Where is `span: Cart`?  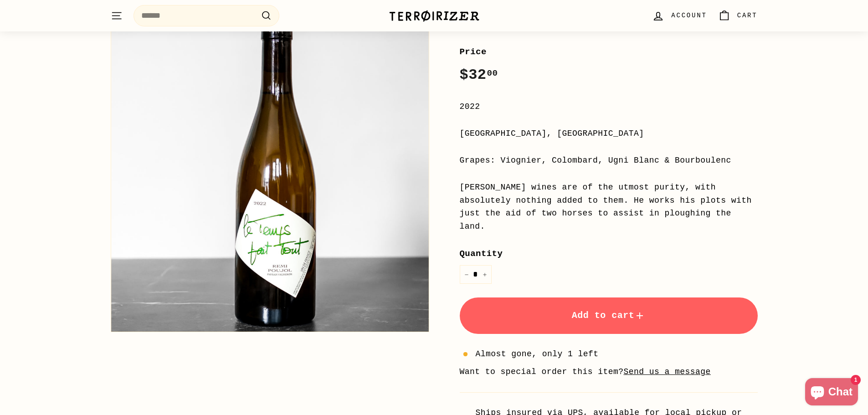 span: Cart is located at coordinates (747, 16).